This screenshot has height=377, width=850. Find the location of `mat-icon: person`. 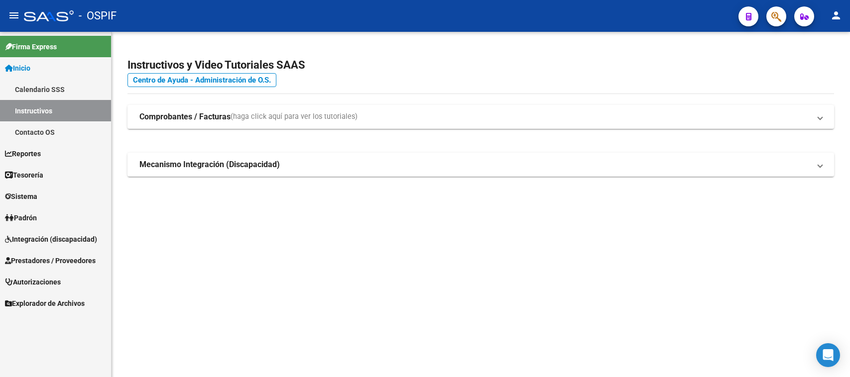

mat-icon: person is located at coordinates (836, 15).